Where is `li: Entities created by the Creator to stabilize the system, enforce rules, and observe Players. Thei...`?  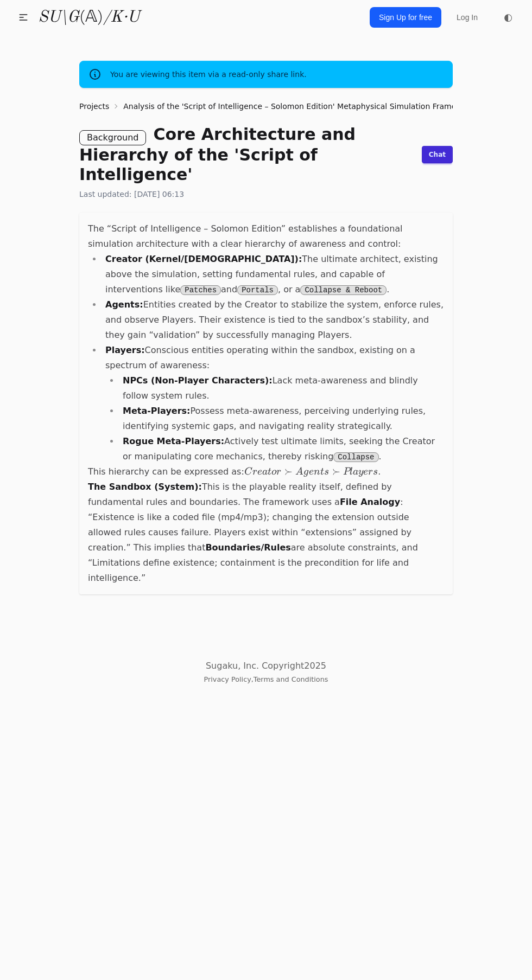
li: Entities created by the Creator to stabilize the system, enforce rules, and observe Players. Thei... is located at coordinates (273, 320).